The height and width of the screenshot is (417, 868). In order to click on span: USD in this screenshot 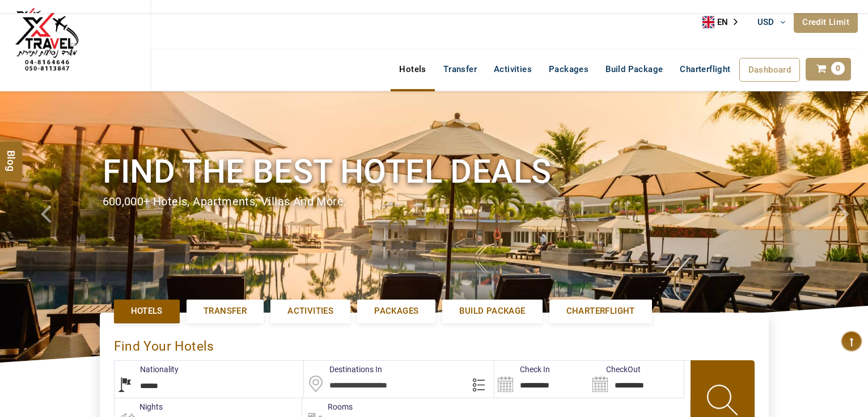, I will do `click(766, 22)`.